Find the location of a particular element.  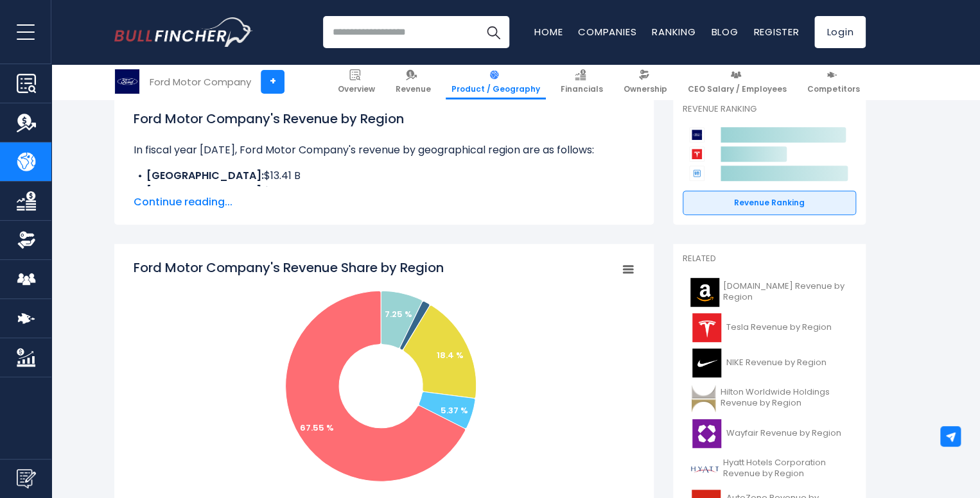

tspan: Ford Motor Company's Revenue Share by Region is located at coordinates (288, 268).